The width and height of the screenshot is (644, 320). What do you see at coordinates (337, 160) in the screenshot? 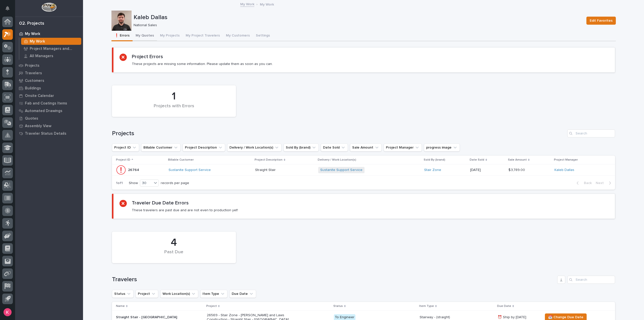
I see `p: Delivery / Work Location(s)` at bounding box center [337, 160].